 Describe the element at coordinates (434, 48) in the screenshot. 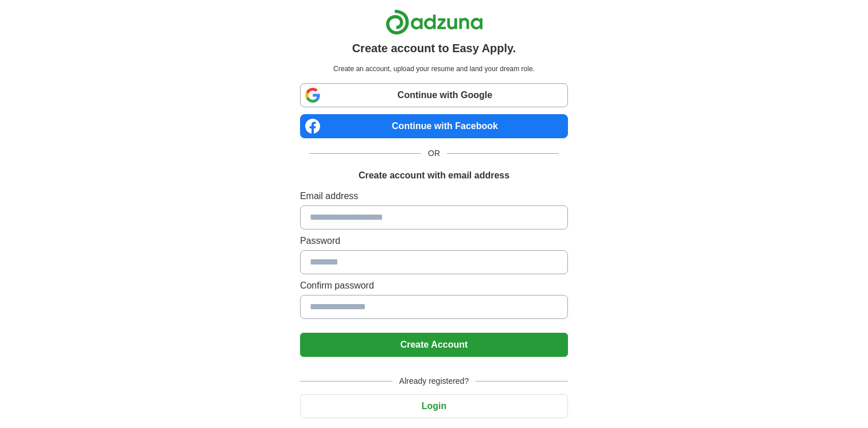

I see `h1: Create account to Easy Apply.` at that location.